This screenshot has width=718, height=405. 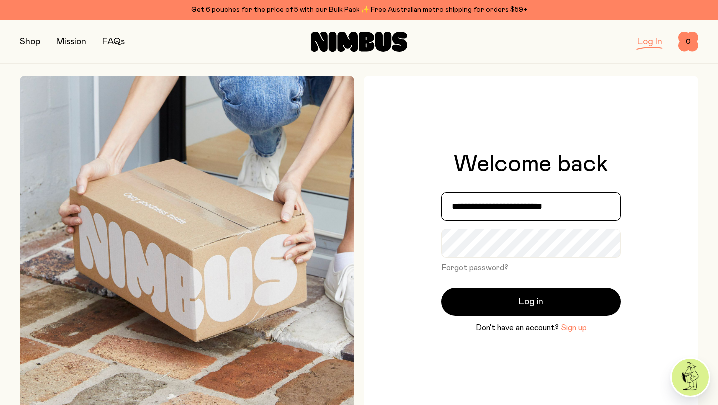 What do you see at coordinates (359, 10) in the screenshot?
I see `div: Get 6 pouches for the price of 5 with our Bulk Pack ✨ Free Australian metro shipping for orders $59+` at bounding box center [359, 10].